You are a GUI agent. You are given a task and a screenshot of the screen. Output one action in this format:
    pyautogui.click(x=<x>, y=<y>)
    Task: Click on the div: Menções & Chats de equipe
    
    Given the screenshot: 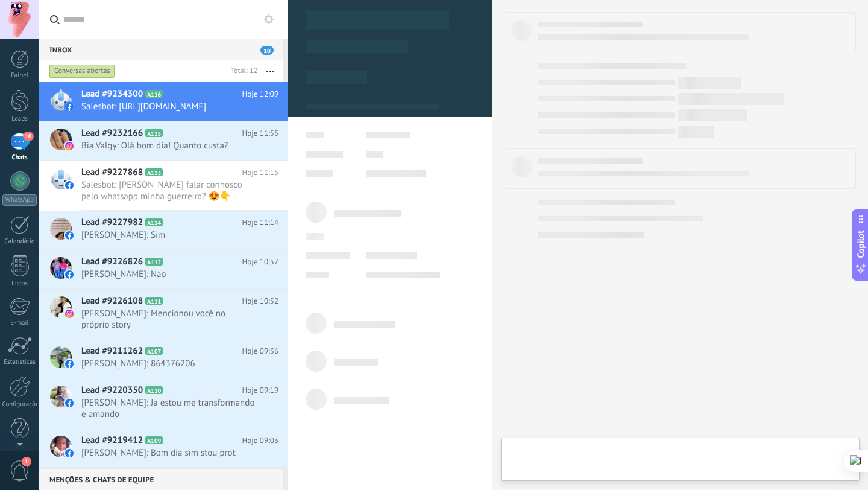 What is the action you would take?
    pyautogui.click(x=161, y=479)
    